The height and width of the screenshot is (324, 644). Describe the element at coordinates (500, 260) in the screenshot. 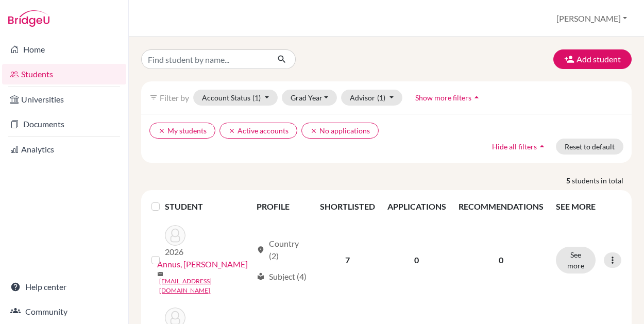

I see `p: 0` at that location.